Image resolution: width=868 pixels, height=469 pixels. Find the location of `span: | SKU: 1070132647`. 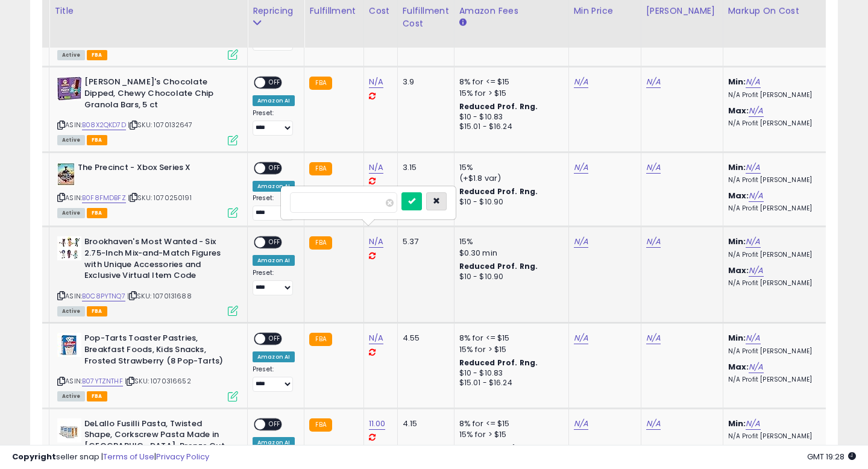

span: | SKU: 1070132647 is located at coordinates (160, 125).